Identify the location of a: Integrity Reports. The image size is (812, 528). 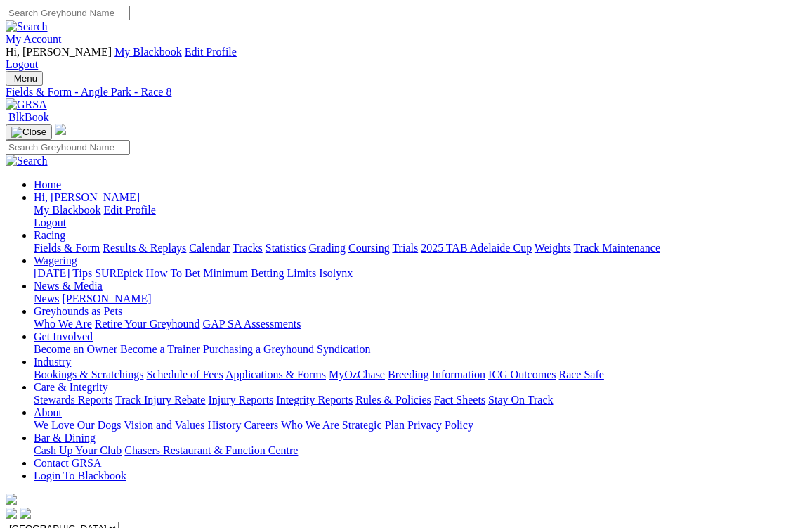
(314, 399).